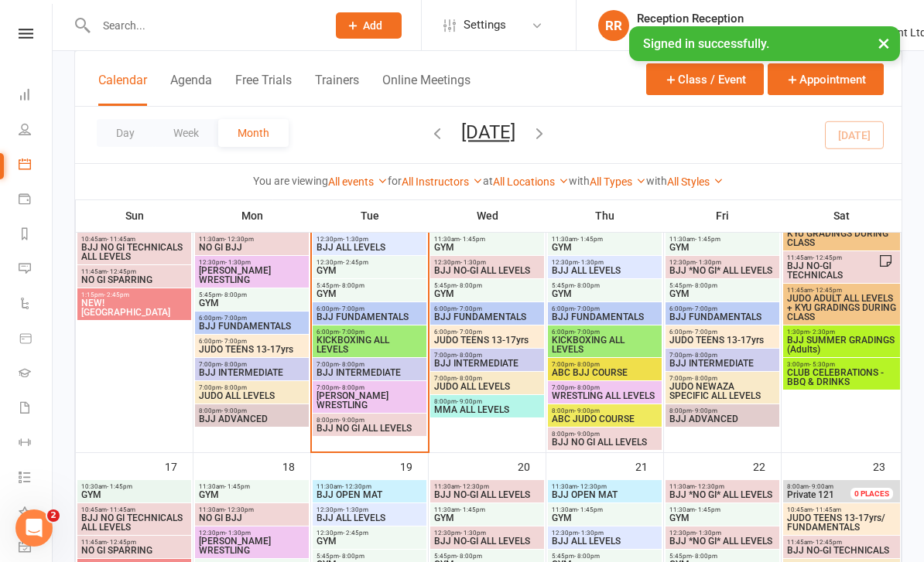 The height and width of the screenshot is (562, 924). I want to click on th: Mon, so click(252, 216).